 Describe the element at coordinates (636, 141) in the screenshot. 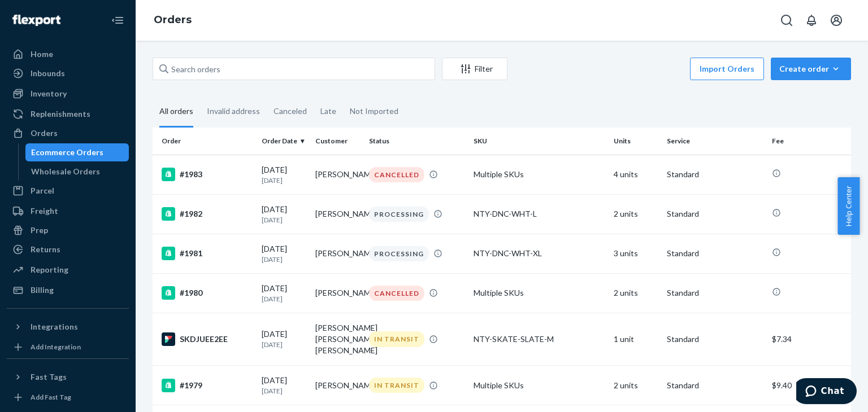

I see `th: Units` at that location.